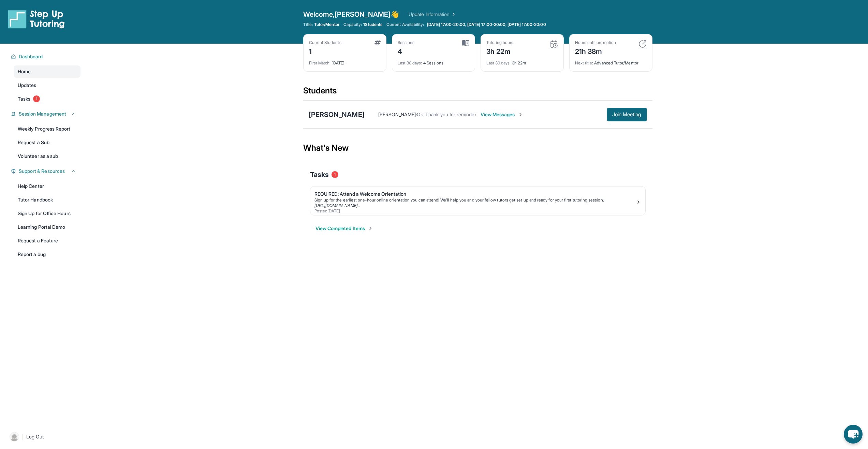 The image size is (868, 449). Describe the element at coordinates (500, 43) in the screenshot. I see `div: Tutoring hours` at that location.